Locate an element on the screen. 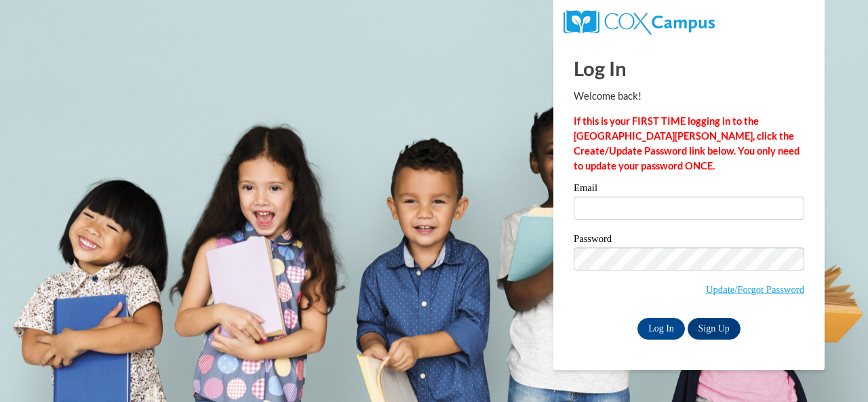  label: Email is located at coordinates (689, 189).